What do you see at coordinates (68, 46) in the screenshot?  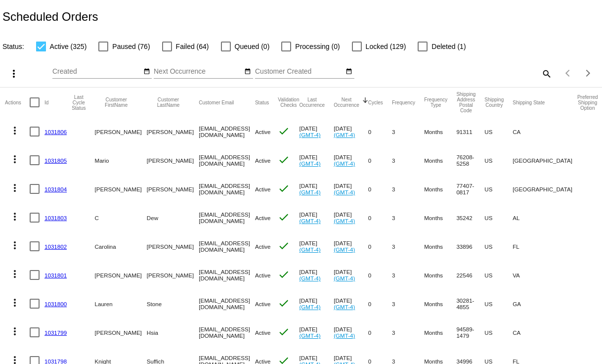 I see `span: Active (325)` at bounding box center [68, 46].